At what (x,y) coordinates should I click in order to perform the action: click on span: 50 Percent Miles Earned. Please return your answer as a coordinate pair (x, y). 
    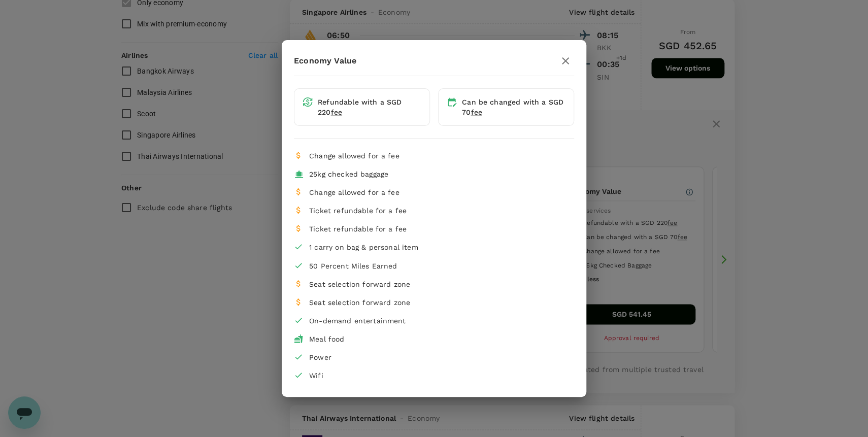
    Looking at the image, I should click on (353, 266).